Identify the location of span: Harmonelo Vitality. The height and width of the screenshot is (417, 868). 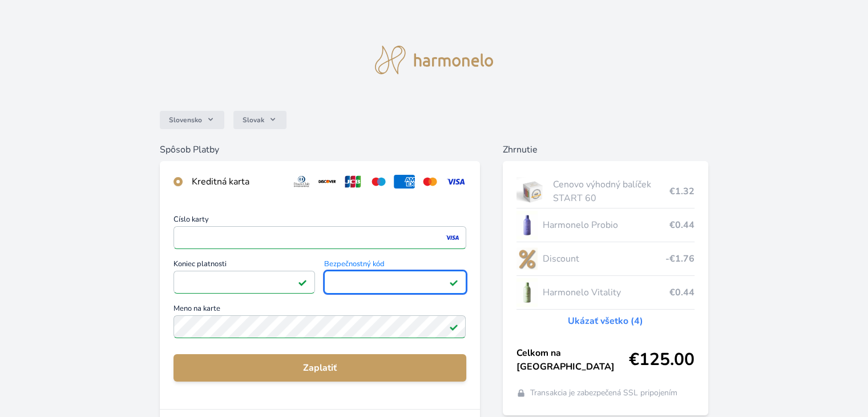
(605, 292).